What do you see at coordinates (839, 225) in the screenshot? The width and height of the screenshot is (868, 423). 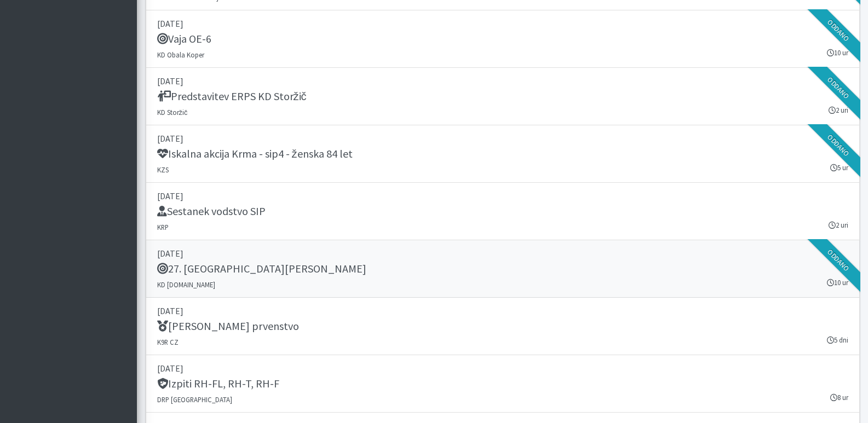 I see `small: 2 uri` at bounding box center [839, 225].